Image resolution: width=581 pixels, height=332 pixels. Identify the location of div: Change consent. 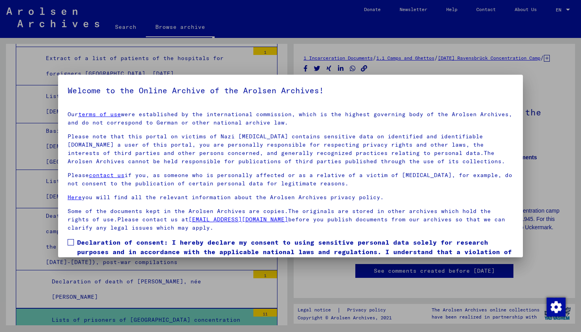
(555, 307).